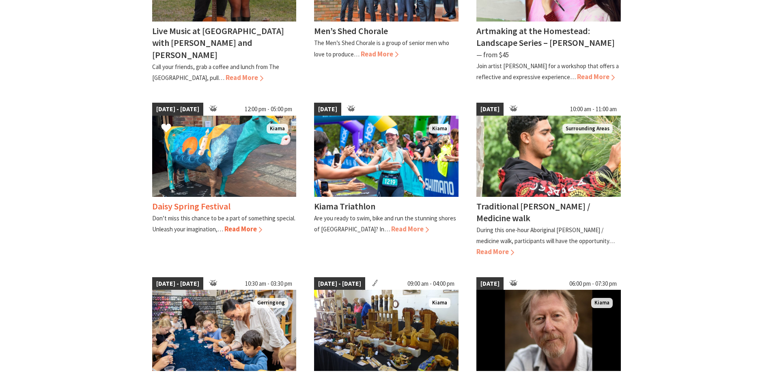 This screenshot has width=773, height=373. What do you see at coordinates (351, 31) in the screenshot?
I see `h4: Men’s Shed Chorale` at bounding box center [351, 31].